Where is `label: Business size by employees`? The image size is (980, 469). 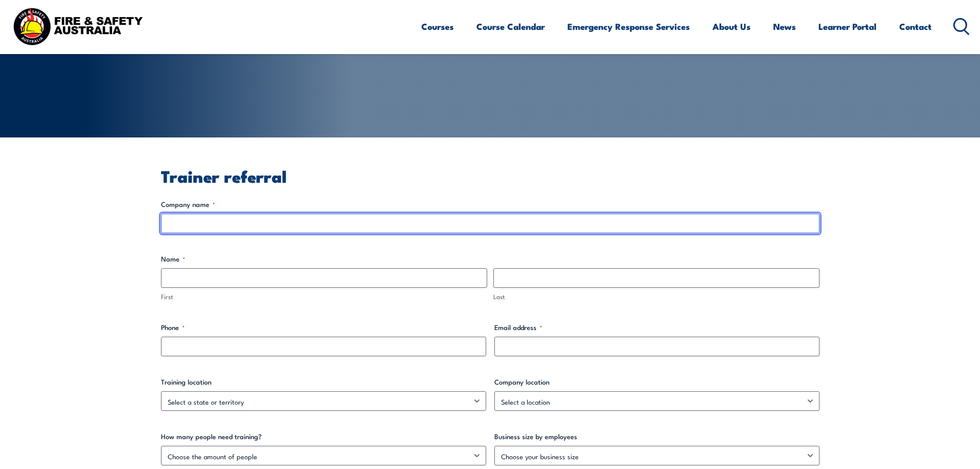
label: Business size by employees is located at coordinates (657, 436).